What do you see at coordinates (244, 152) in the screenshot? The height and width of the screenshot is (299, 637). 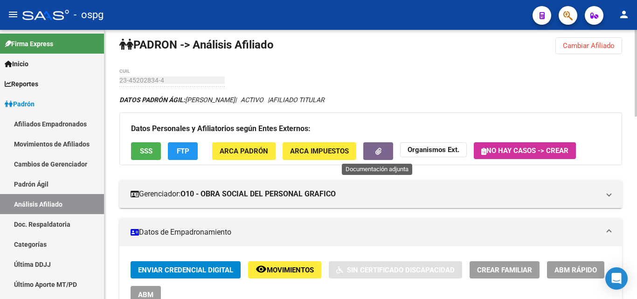 I see `span: ARCA Padrón` at bounding box center [244, 152].